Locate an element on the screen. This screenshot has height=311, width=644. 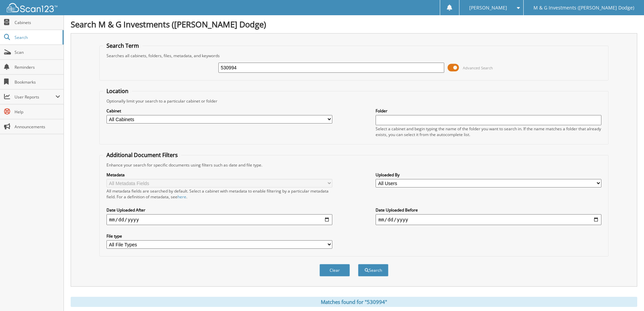
span: Search is located at coordinates (37, 37).